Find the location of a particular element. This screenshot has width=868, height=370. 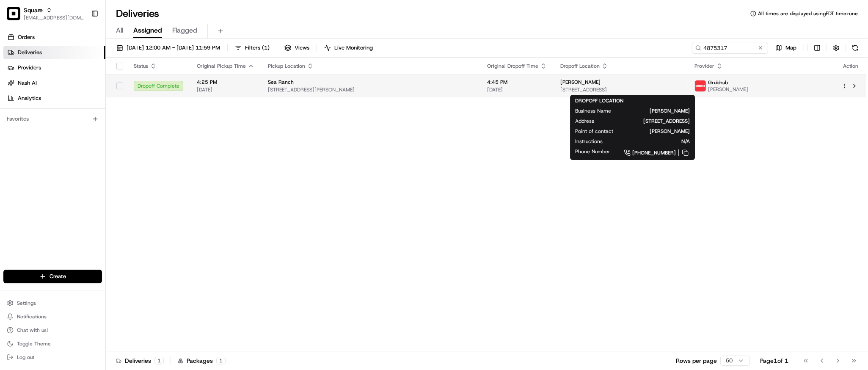

div: Start new chat is located at coordinates (84, 85).